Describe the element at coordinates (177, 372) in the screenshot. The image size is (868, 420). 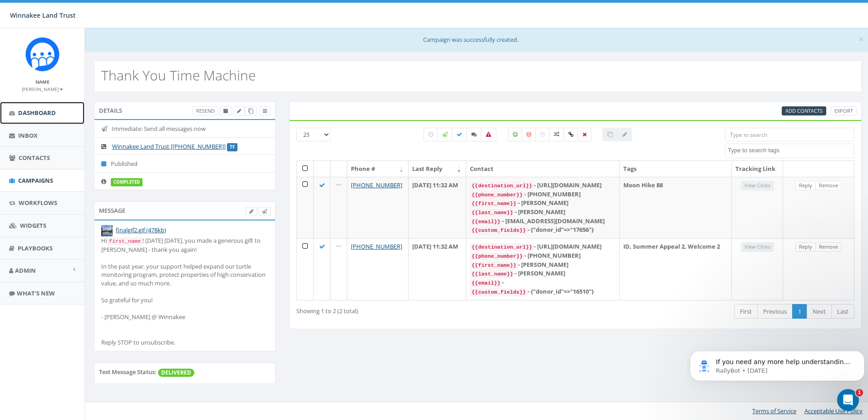
I see `span: DELIVERED` at that location.